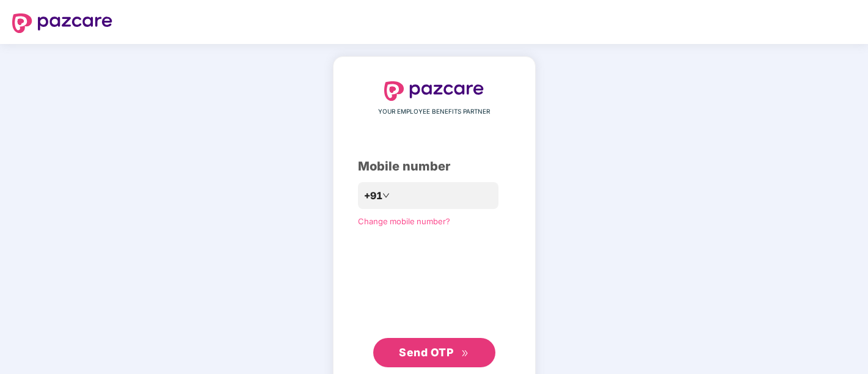 Image resolution: width=868 pixels, height=374 pixels. I want to click on span: down, so click(386, 196).